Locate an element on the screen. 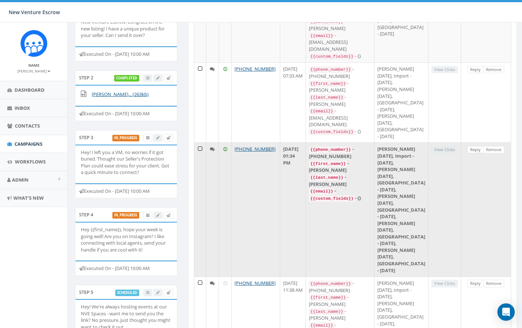 The width and height of the screenshot is (522, 328). span: New Venture Escrow is located at coordinates (34, 12).